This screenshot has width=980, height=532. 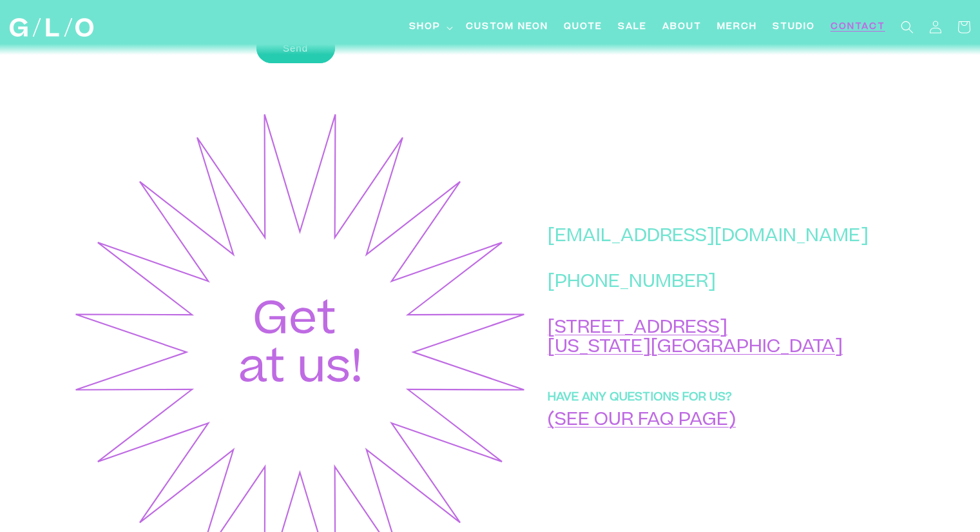 What do you see at coordinates (425, 27) in the screenshot?
I see `span: Shop` at bounding box center [425, 27].